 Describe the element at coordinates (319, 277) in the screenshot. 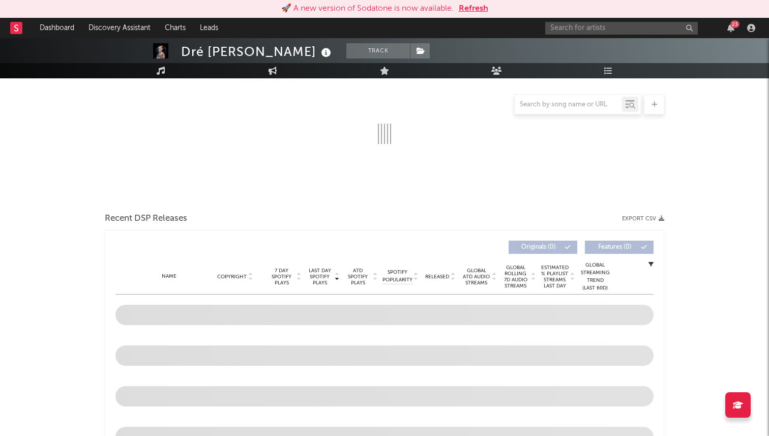

I see `span: Last Day Spotify Plays` at that location.